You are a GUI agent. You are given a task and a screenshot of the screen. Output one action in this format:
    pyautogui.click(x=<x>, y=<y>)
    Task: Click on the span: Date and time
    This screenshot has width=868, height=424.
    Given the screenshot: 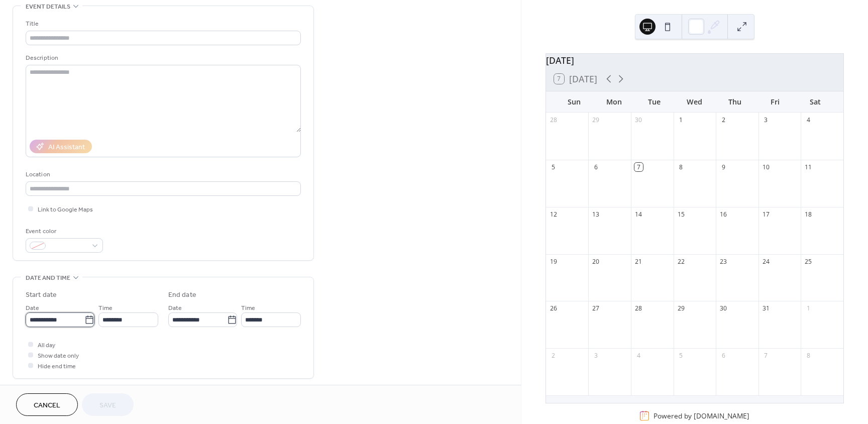 What is the action you would take?
    pyautogui.click(x=48, y=278)
    